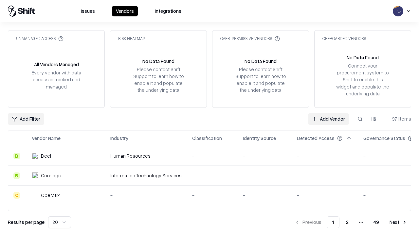  I want to click on div: Coralogix, so click(51, 175).